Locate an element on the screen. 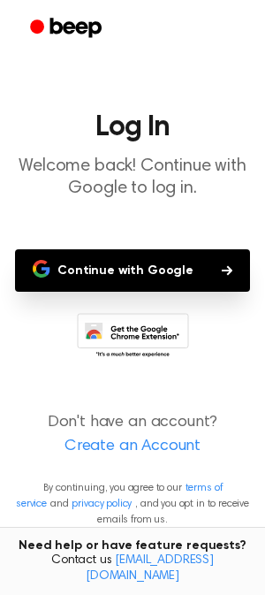 The height and width of the screenshot is (595, 265). h1: Log In is located at coordinates (133, 127).